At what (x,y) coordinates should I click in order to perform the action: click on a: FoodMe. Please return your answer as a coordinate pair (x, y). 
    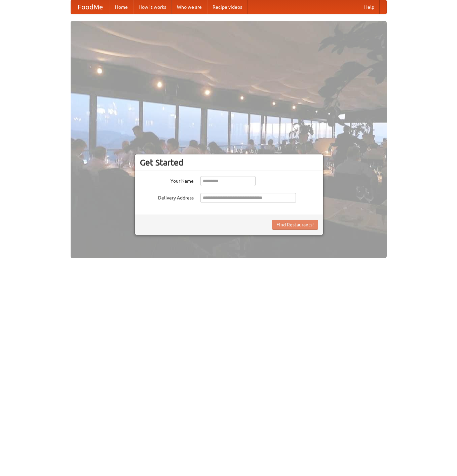
    Looking at the image, I should click on (90, 7).